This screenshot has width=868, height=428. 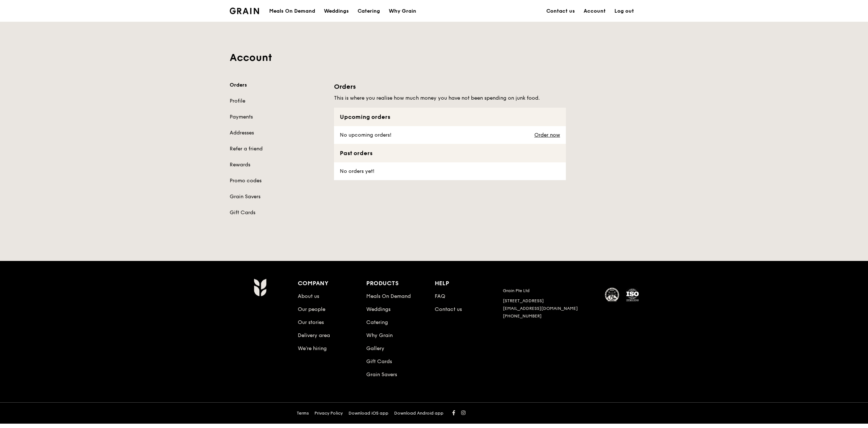 I want to click on a: Meals On Demand, so click(x=388, y=296).